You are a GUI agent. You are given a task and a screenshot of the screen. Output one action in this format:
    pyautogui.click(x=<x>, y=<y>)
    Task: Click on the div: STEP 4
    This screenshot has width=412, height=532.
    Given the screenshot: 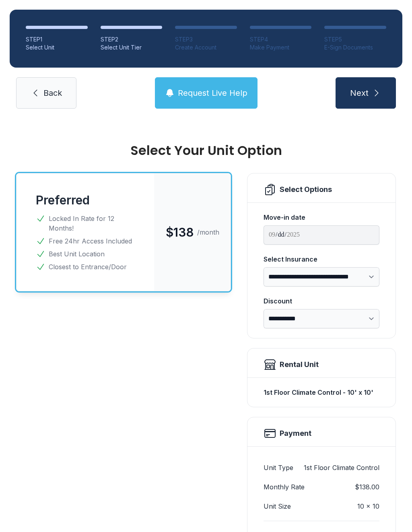 What is the action you would take?
    pyautogui.click(x=281, y=40)
    